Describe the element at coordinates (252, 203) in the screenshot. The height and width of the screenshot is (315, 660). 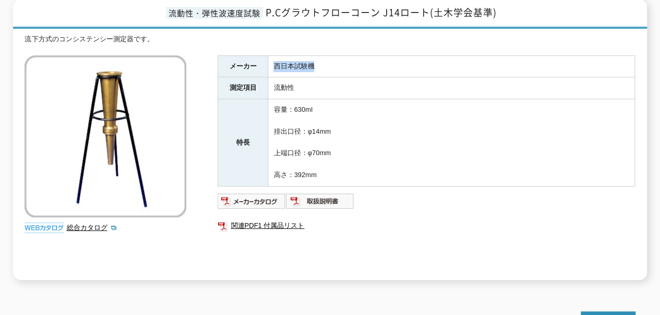
I see `a: メーカーカタログ` at that location.